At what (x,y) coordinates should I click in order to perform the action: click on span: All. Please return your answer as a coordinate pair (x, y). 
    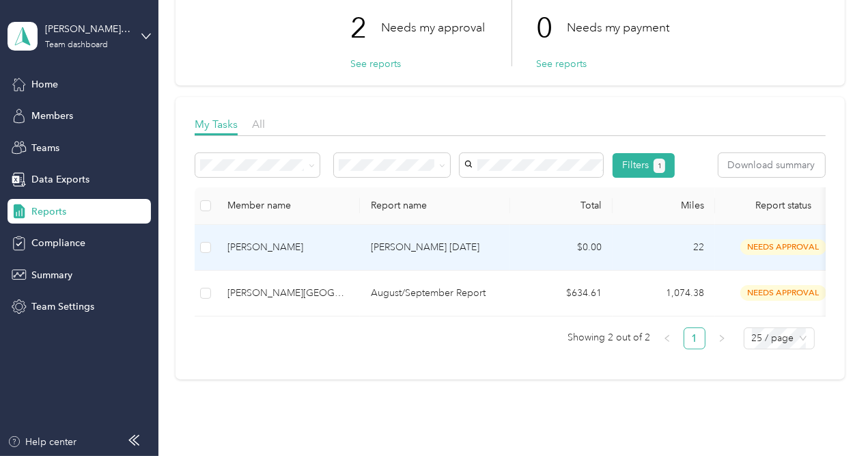
    Looking at the image, I should click on (258, 123).